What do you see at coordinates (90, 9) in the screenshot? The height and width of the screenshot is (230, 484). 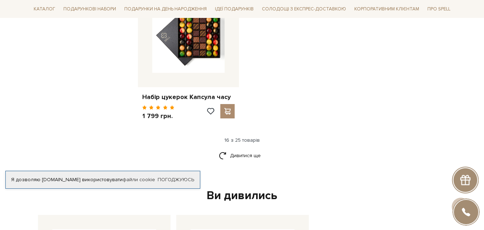 I see `span: Подарункові набори` at bounding box center [90, 9].